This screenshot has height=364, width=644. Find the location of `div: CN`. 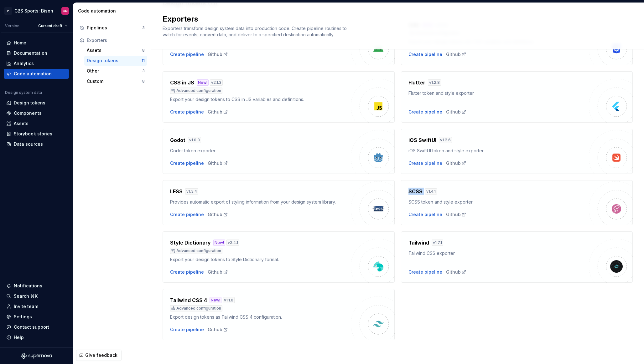

div: CN is located at coordinates (65, 11).